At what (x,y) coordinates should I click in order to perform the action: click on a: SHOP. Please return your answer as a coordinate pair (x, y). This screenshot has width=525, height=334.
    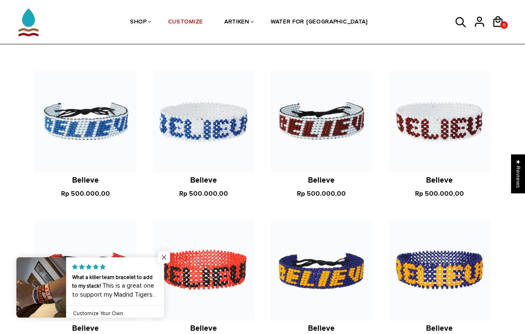
    Looking at the image, I should click on (138, 23).